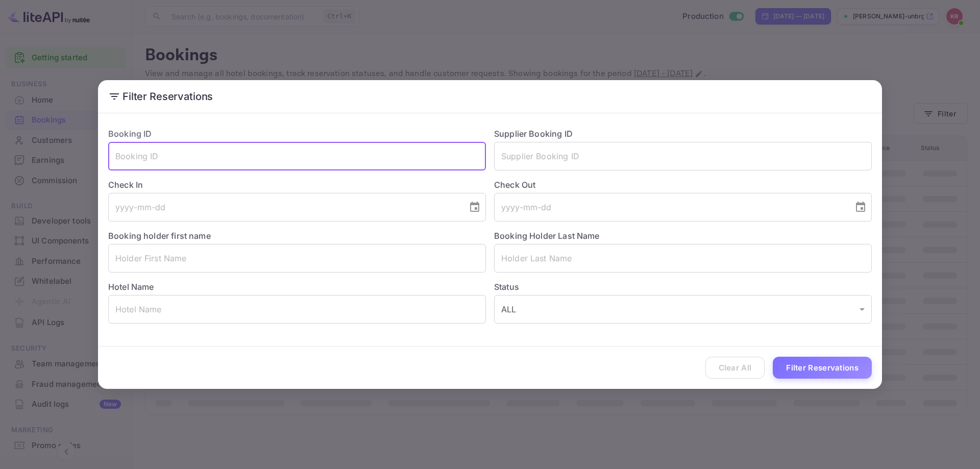 The image size is (980, 469). Describe the element at coordinates (490, 96) in the screenshot. I see `h2: Filter Reservations` at that location.